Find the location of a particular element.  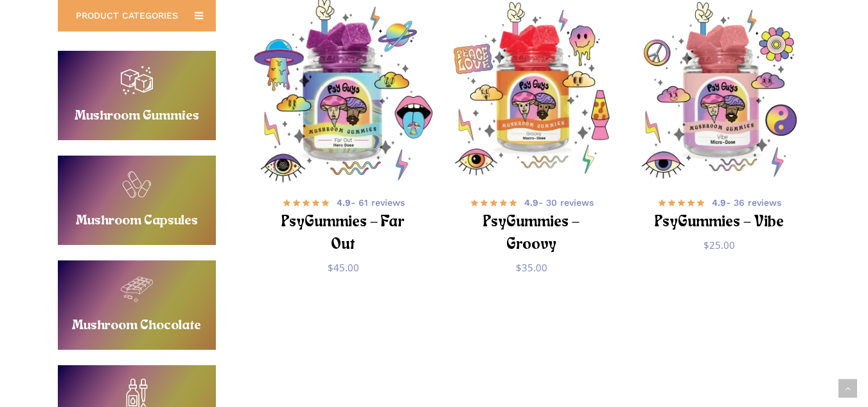

img: Psychedelic mushroom gummies with vibrant icons and symbols. is located at coordinates (719, 90).